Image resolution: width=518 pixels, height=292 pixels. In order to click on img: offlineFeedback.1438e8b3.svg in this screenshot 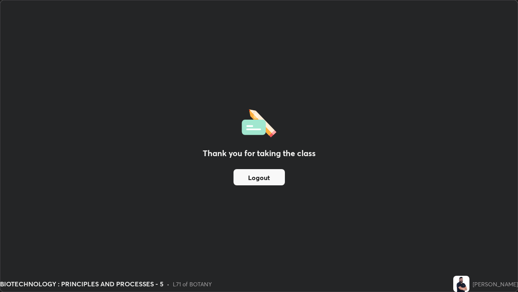, I will do `click(259, 122)`.